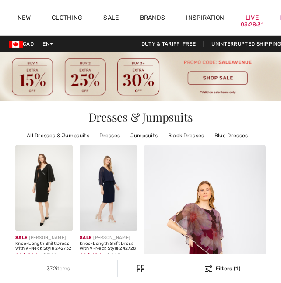  What do you see at coordinates (110, 135) in the screenshot?
I see `a: Dresses` at bounding box center [110, 135].